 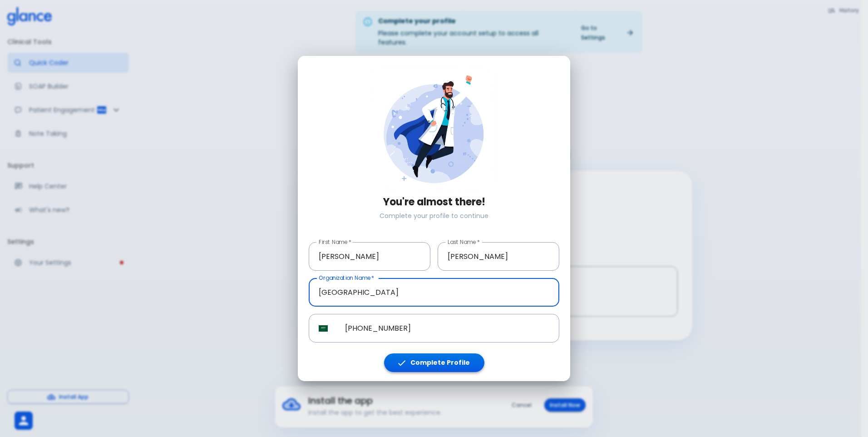 What do you see at coordinates (434, 216) in the screenshot?
I see `p: Complete your profile to continue` at bounding box center [434, 216].